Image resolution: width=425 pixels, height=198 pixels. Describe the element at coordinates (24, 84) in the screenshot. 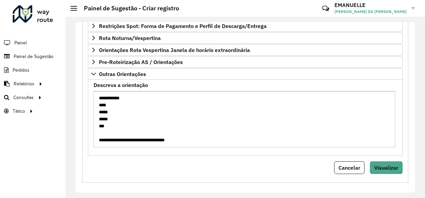

I see `span: Relatórios` at that location.